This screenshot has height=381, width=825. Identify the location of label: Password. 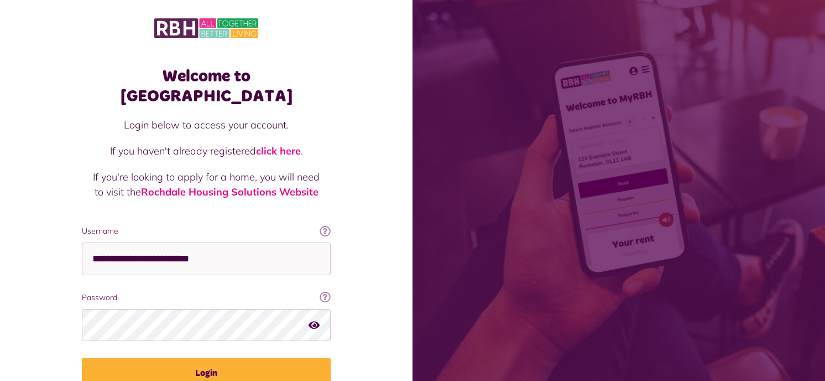
(206, 297).